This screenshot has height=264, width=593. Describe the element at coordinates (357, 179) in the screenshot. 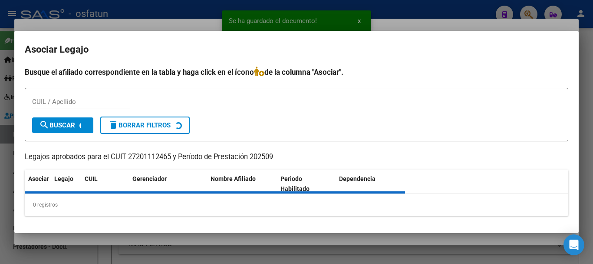

I see `span: Dependencia` at that location.